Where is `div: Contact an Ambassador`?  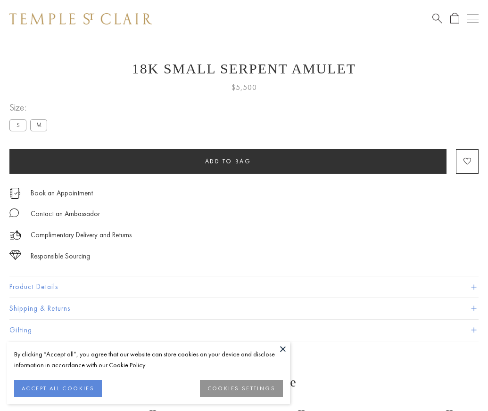
div: Contact an Ambassador is located at coordinates (65, 214).